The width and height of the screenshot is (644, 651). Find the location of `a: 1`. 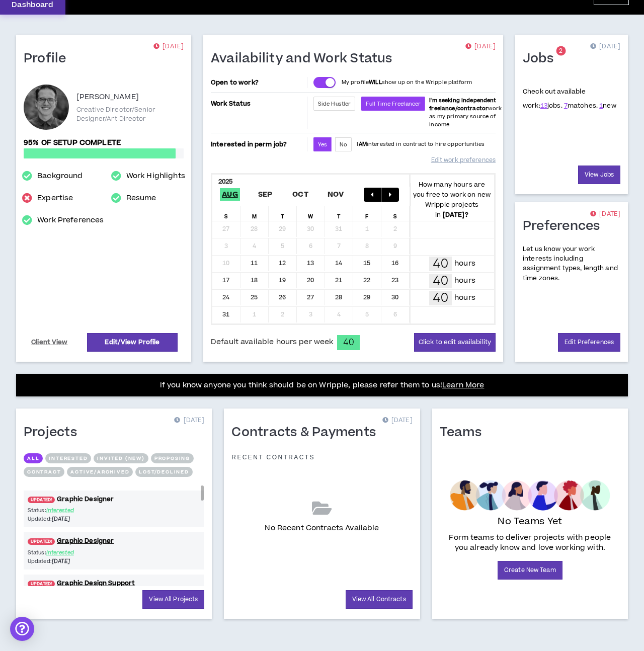

a: 1 is located at coordinates (601, 105).